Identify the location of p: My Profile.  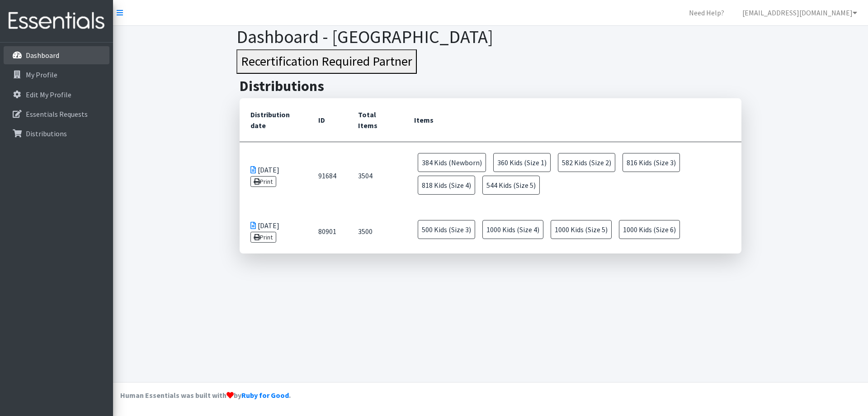
(42, 75).